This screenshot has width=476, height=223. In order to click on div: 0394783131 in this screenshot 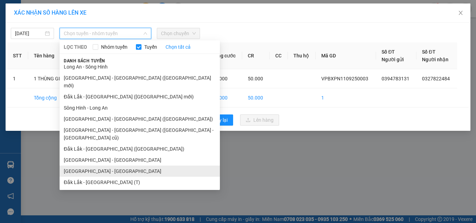, I will do `click(30, 28)`.